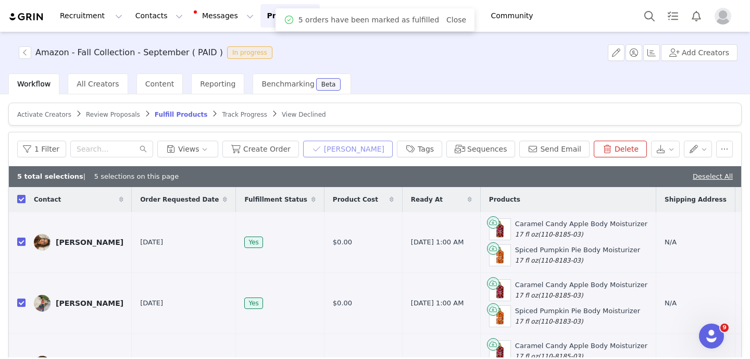 The image size is (750, 359). Describe the element at coordinates (410, 16) in the screenshot. I see `button: Reporting` at that location.